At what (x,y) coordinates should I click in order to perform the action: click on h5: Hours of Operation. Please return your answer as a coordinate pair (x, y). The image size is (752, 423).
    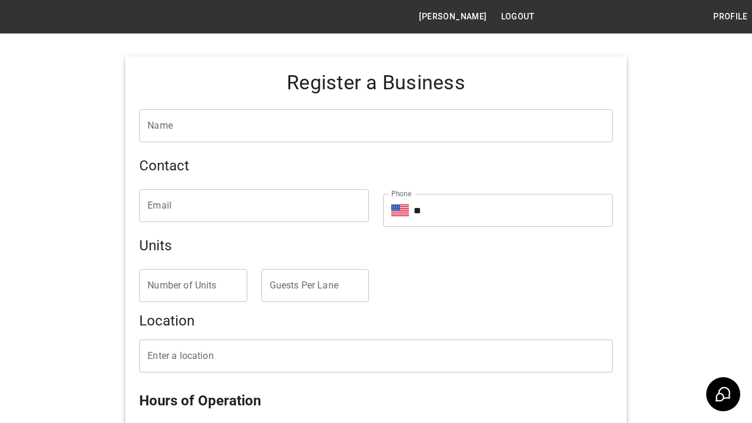
    Looking at the image, I should click on (376, 401).